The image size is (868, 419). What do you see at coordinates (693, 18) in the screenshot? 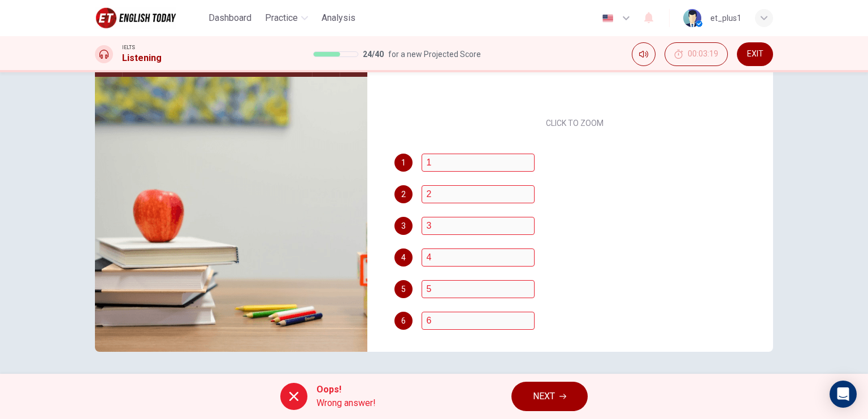
I see `img: Profile picture` at bounding box center [693, 18].